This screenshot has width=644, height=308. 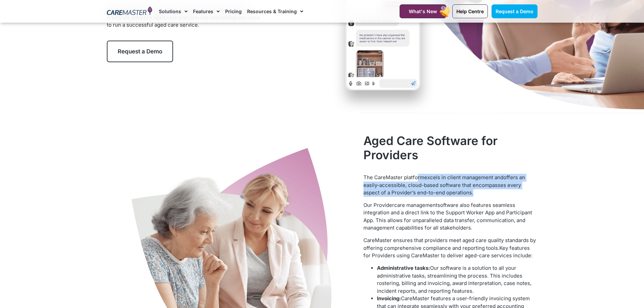 I want to click on p: CareMaster ensures that providers meet aged care quality standards by offering comprehensive comp..., so click(x=450, y=248).